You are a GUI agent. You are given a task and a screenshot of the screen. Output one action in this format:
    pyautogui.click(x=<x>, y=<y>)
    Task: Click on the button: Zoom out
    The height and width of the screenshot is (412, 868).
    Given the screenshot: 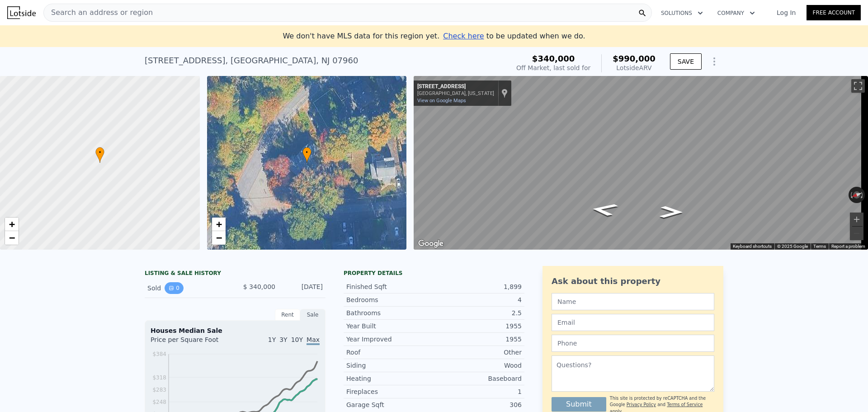 What is the action you would take?
    pyautogui.click(x=857, y=233)
    